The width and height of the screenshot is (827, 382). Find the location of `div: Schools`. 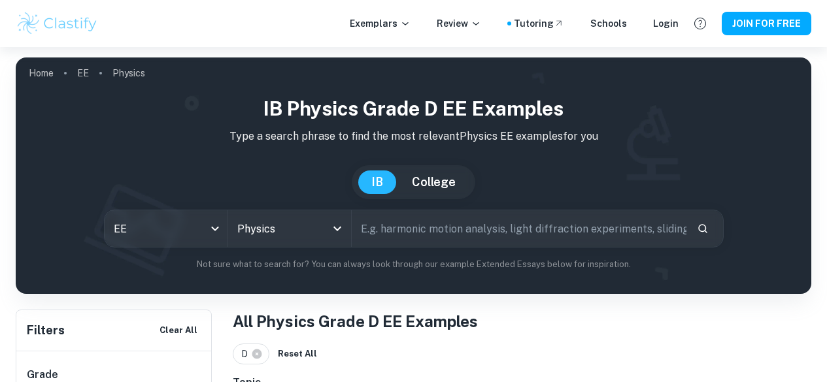

div: Schools is located at coordinates (609, 24).